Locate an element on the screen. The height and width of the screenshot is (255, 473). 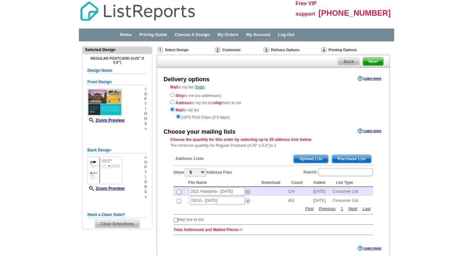
a: First is located at coordinates (309, 209).